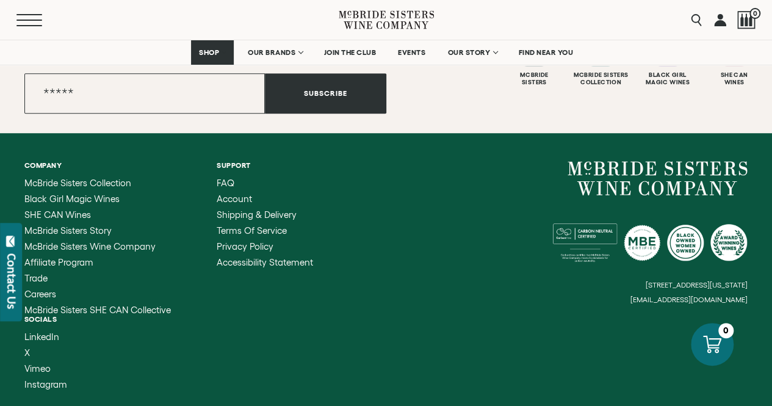  I want to click on span: JOIN THE CLUB, so click(350, 53).